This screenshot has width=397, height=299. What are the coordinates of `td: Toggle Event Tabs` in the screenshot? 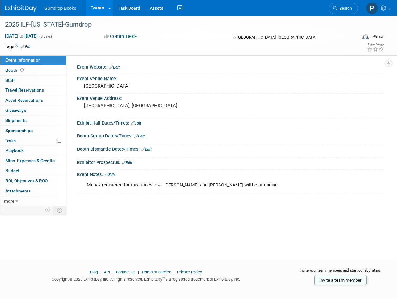 It's located at (60, 210).